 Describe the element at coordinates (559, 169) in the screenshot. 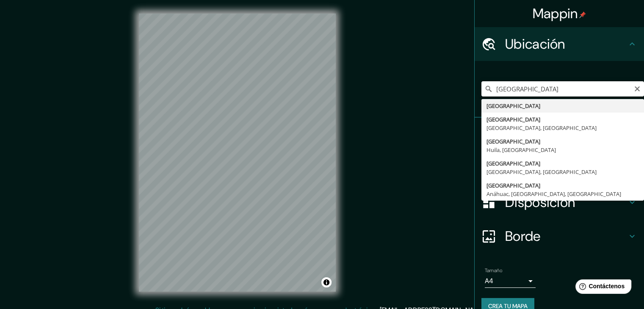

I see `div: Estilo` at that location.